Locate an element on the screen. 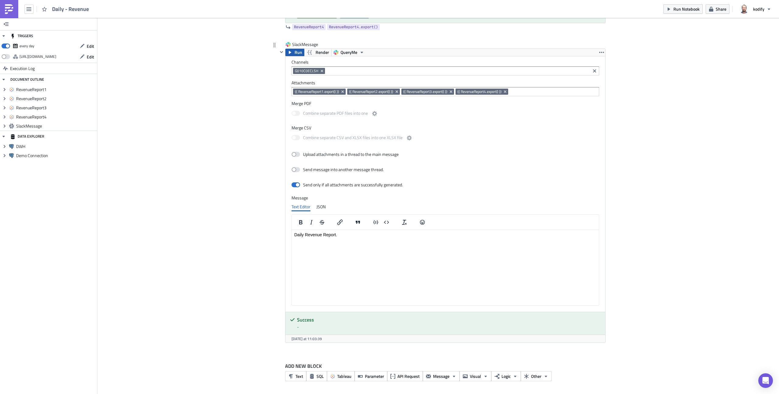  div: https://pushmetrics.io/api/v1/report/akLK7VOL8B/webhook?token=2c89cd8b996f41dd9e3ed865bf74c885 is located at coordinates (38, 57).